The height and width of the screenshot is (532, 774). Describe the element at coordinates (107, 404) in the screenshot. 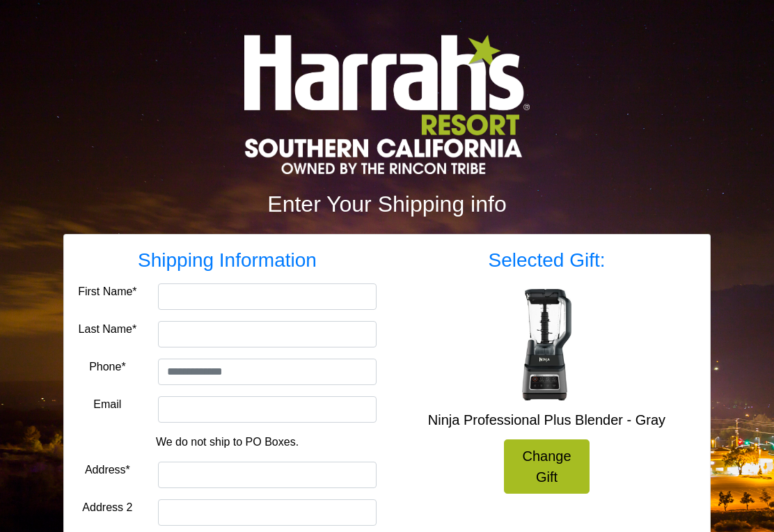

I see `label: Email` at that location.